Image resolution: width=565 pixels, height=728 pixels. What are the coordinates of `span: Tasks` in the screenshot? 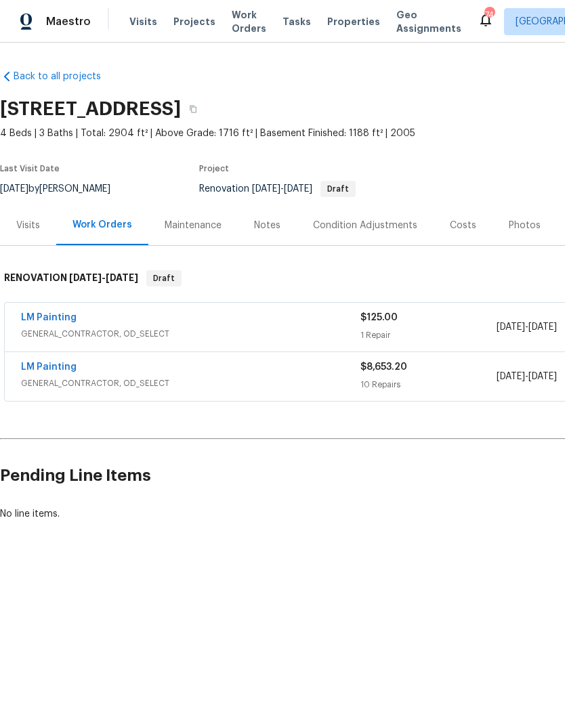 It's located at (296, 22).